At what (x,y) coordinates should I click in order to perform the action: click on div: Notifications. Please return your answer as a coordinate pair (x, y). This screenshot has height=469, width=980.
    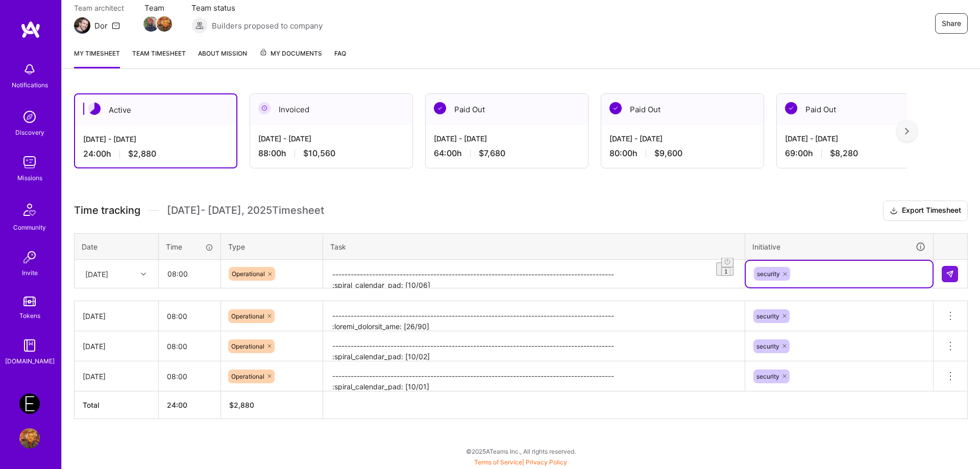
    Looking at the image, I should click on (30, 85).